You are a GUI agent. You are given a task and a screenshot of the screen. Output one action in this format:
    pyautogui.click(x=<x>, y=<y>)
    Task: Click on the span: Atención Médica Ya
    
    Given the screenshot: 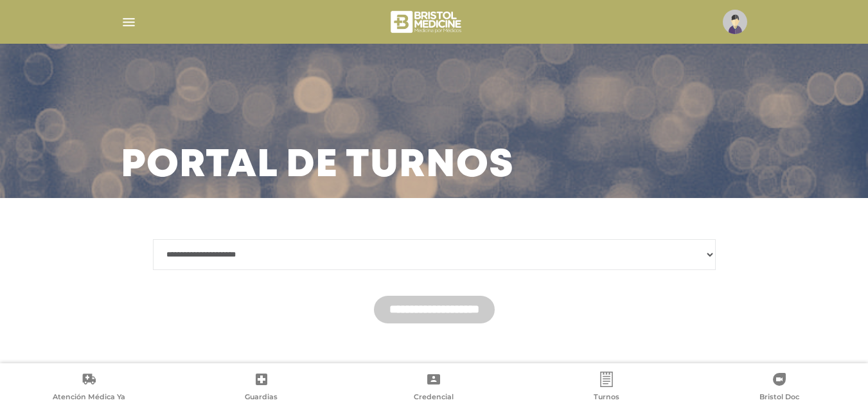 What is the action you would take?
    pyautogui.click(x=88, y=398)
    